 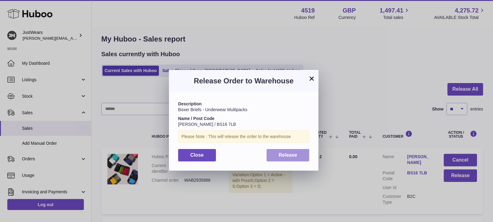 What do you see at coordinates (288, 155) in the screenshot?
I see `span: Release` at bounding box center [288, 155].